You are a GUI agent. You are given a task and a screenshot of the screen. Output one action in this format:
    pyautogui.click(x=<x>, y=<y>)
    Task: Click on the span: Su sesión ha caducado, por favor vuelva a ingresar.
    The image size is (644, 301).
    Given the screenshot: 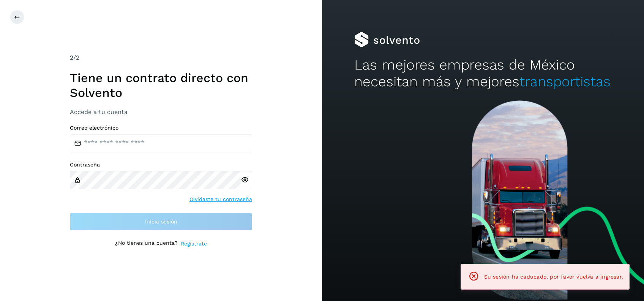 What is the action you would take?
    pyautogui.click(x=554, y=277)
    